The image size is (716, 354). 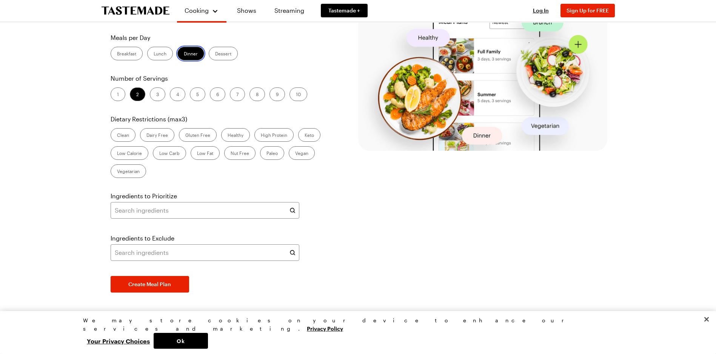 What do you see at coordinates (198, 135) in the screenshot?
I see `label: Gluten Free` at bounding box center [198, 135].